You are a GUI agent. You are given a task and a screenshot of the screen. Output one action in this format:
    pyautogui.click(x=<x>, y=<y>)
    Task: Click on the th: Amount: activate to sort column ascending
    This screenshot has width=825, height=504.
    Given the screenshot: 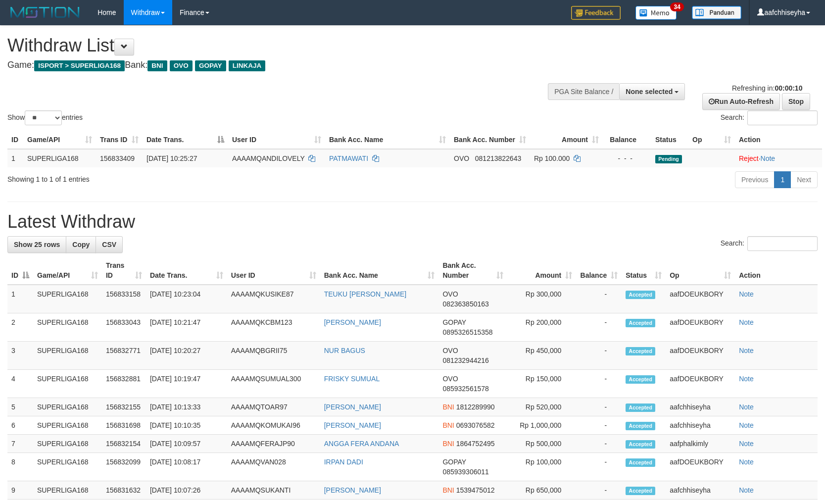 What is the action you would take?
    pyautogui.click(x=566, y=140)
    